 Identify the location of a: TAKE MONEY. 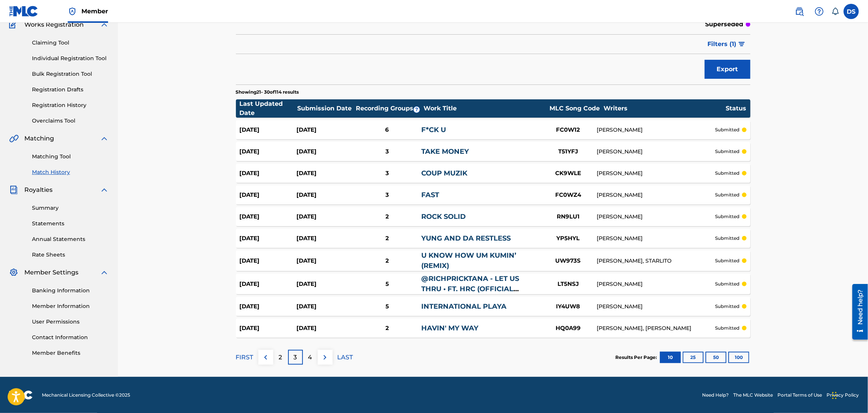
(445, 152).